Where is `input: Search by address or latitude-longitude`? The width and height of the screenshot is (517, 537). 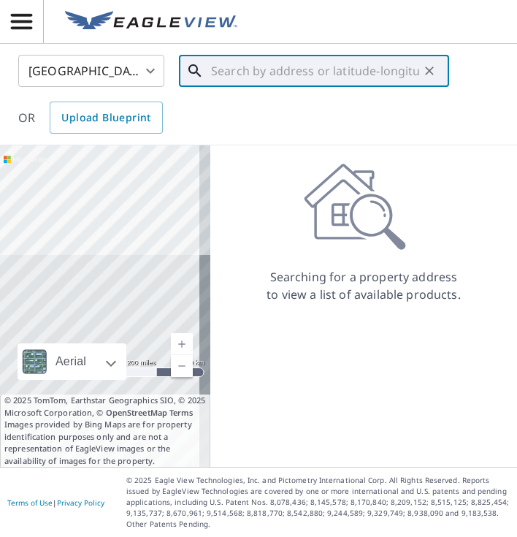 input: Search by address or latitude-longitude is located at coordinates (315, 71).